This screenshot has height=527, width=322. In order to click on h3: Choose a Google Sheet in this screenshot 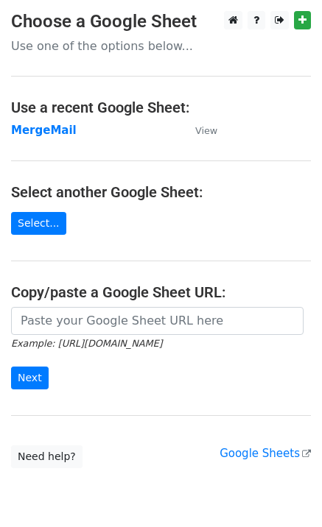, I will do `click(161, 21)`.